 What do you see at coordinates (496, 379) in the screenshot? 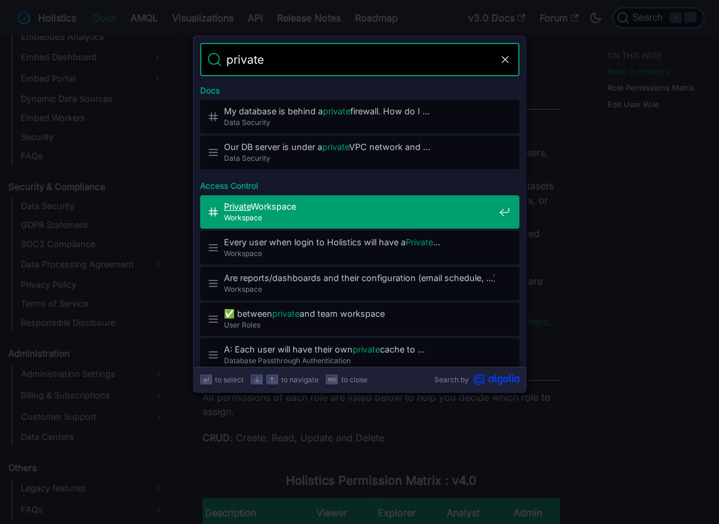
I see `svg: Algolia` at bounding box center [496, 379].